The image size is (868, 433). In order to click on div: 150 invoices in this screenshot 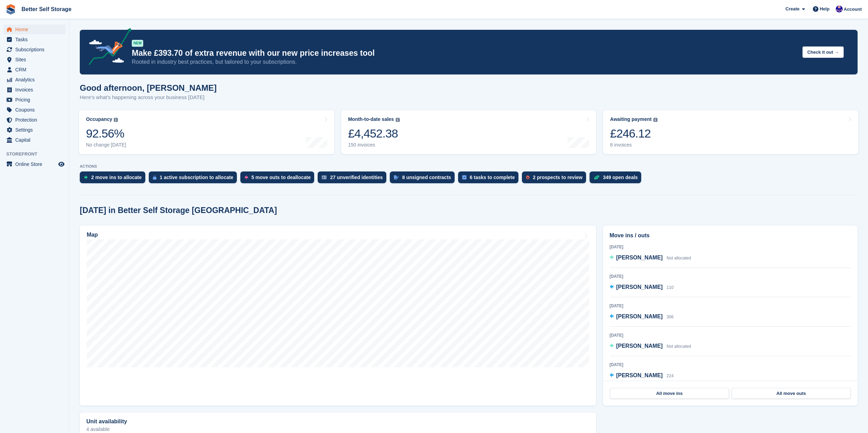, I will do `click(373, 145)`.